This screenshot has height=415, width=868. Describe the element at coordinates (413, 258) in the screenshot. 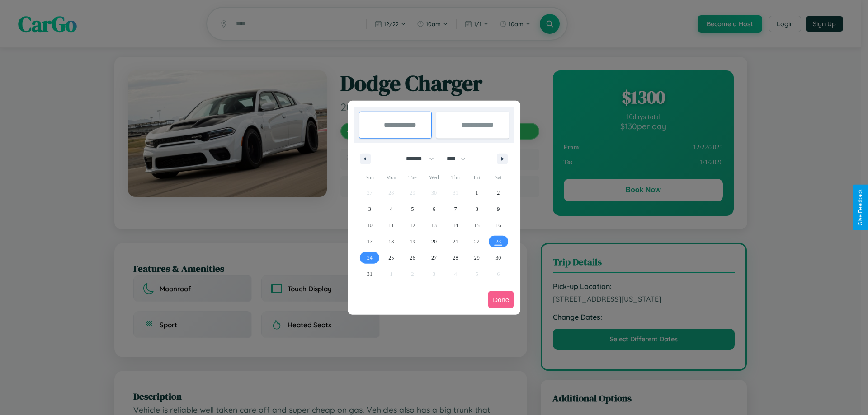

I see `span: 26` at that location.